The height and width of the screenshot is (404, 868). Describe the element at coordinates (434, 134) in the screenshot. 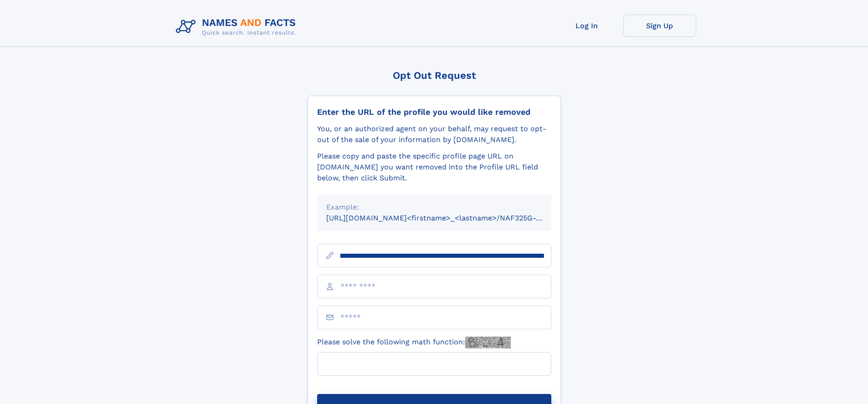

I see `div: You, or an authorized agent on your behalf, may request to opt-out of the sale of your informatio...` at that location.